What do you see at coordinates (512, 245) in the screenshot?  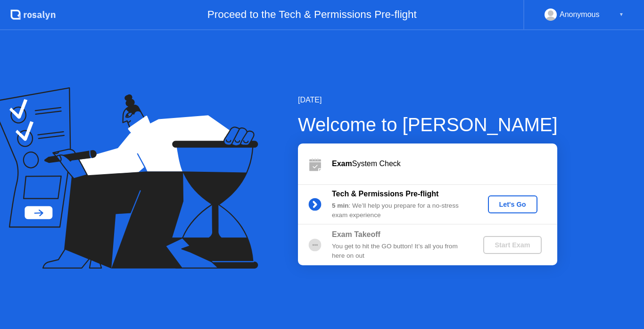 I see `button: Start Exam` at bounding box center [512, 245].